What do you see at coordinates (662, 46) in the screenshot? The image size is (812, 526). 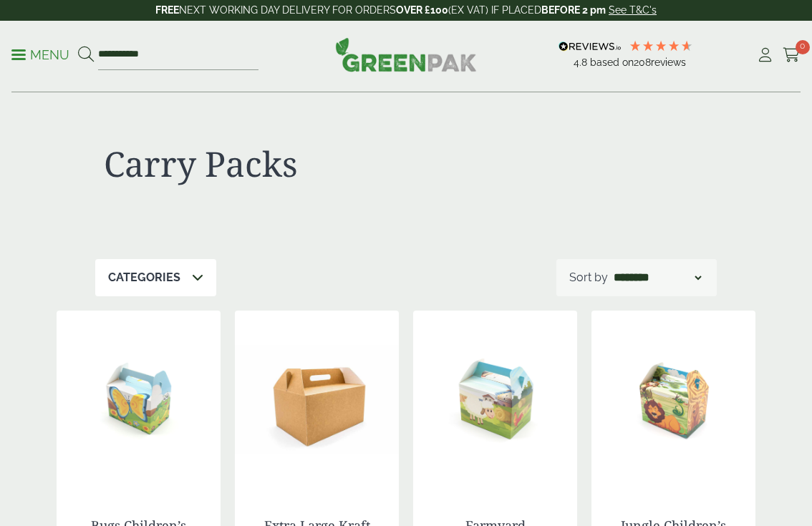 I see `div: 4.79 Stars` at bounding box center [662, 46].